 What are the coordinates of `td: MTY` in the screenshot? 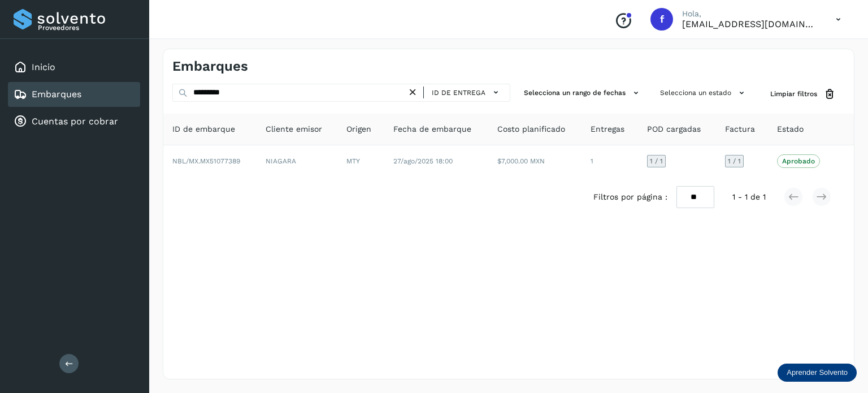 It's located at (360, 161).